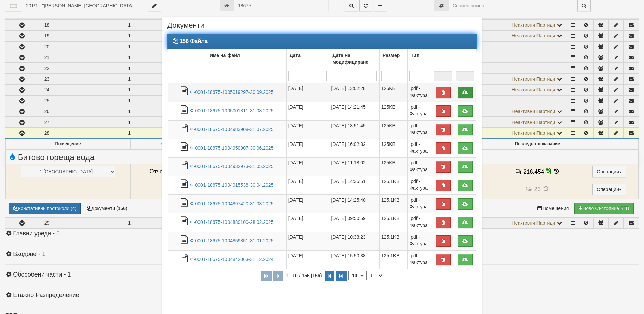 This screenshot has height=314, width=644. I want to click on tr: Ф-0001-18675-1004983908-31.07.2025.pdf - Фактура, so click(322, 129).